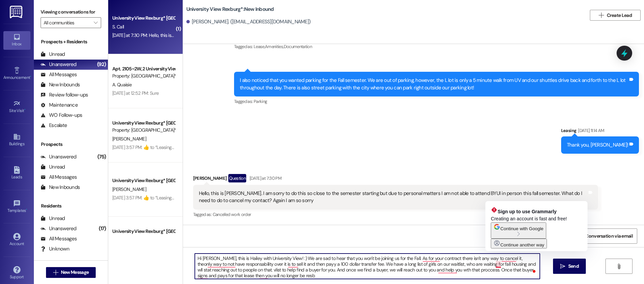  What do you see at coordinates (59, 105) in the screenshot?
I see `div: Maintenance` at bounding box center [59, 105].